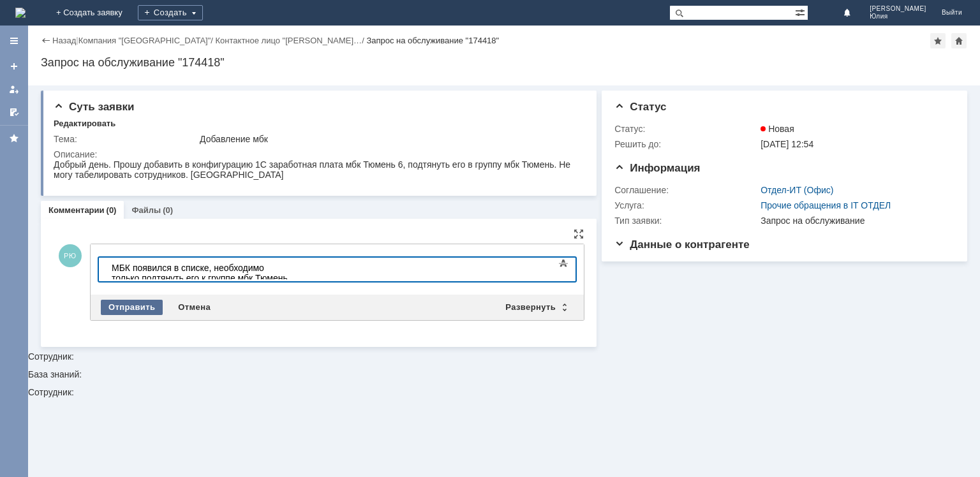 The width and height of the screenshot is (980, 477). I want to click on a: Отдел-ИТ (Офис), so click(797, 190).